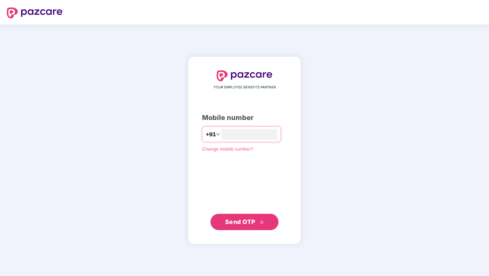 The image size is (489, 276). What do you see at coordinates (262, 222) in the screenshot?
I see `span: double-right` at bounding box center [262, 222].